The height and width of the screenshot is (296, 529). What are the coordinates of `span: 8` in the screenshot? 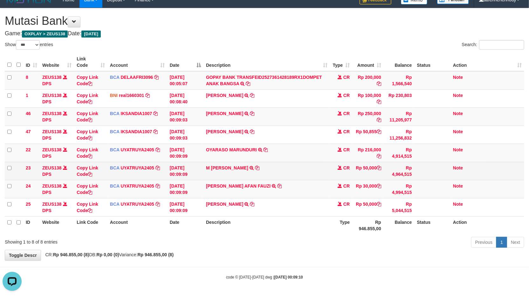 It's located at (27, 77).